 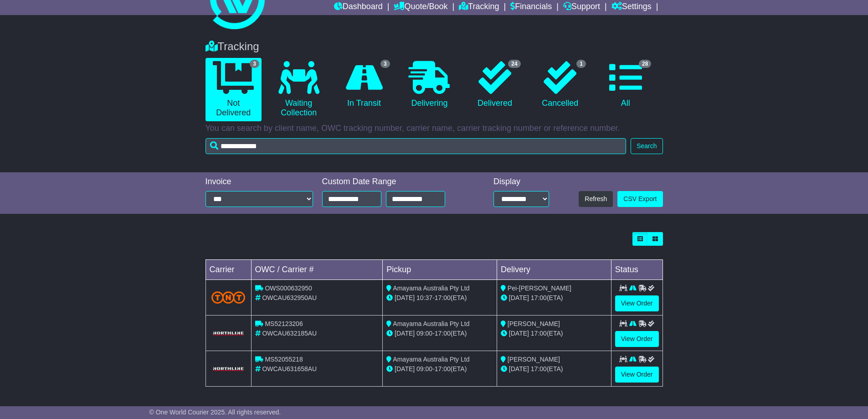 I want to click on a: Delivering, so click(x=429, y=85).